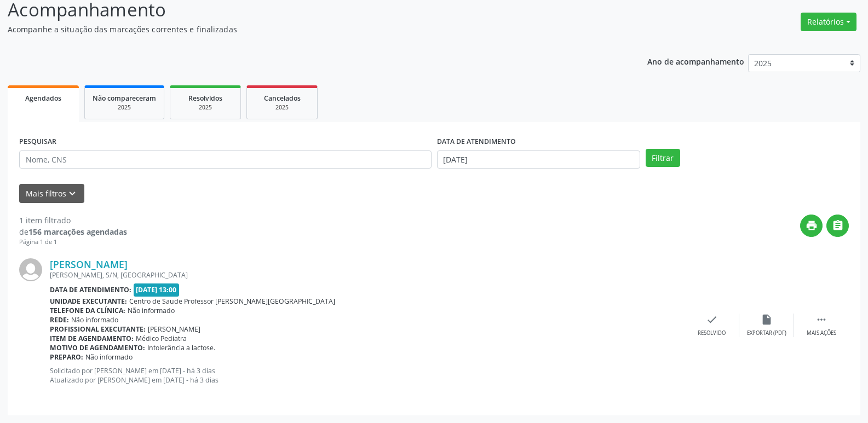 The width and height of the screenshot is (868, 423). Describe the element at coordinates (225, 160) in the screenshot. I see `input: Nome, CNS` at that location.